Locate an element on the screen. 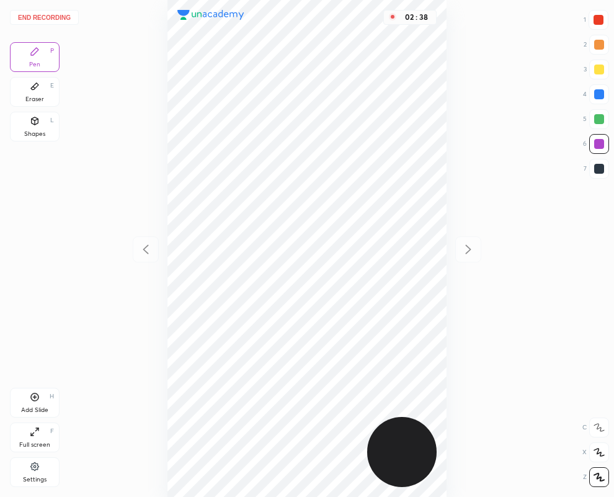 Image resolution: width=614 pixels, height=497 pixels. div: H is located at coordinates (51, 396).